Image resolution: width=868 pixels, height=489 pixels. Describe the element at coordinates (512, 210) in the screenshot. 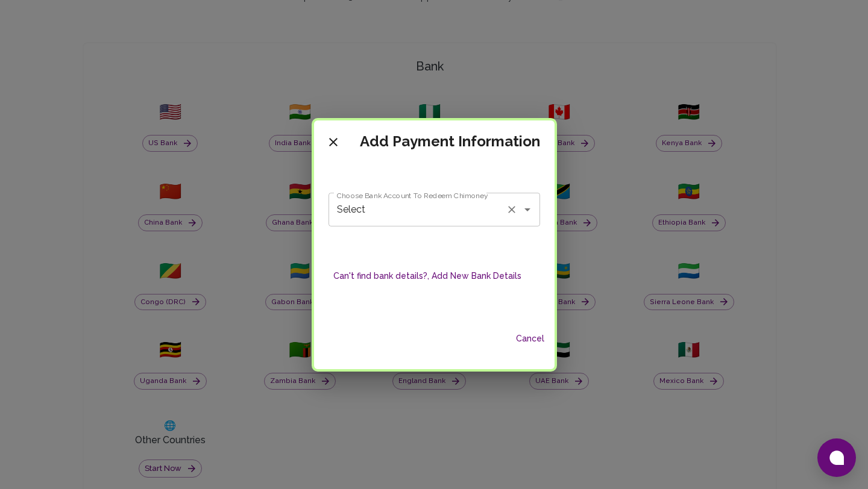

I see `button: Clear` at that location.